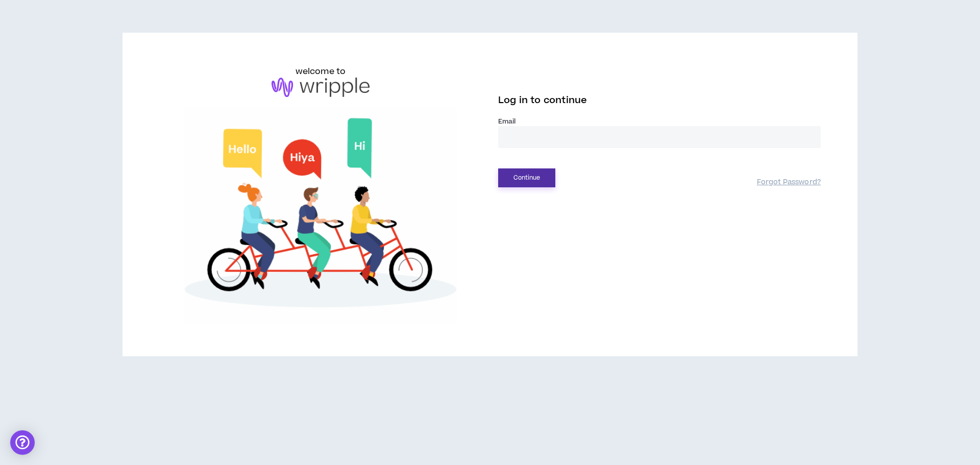 This screenshot has height=465, width=980. Describe the element at coordinates (321, 72) in the screenshot. I see `h6: welcome to` at that location.